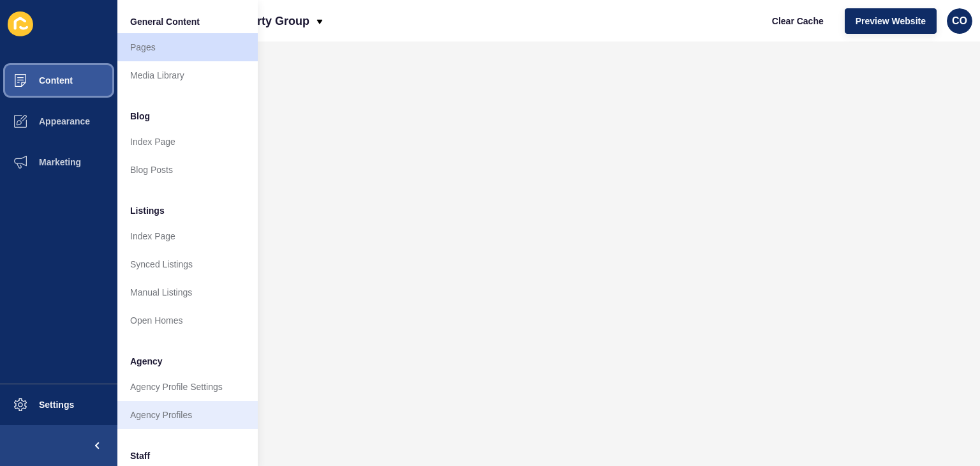 This screenshot has width=980, height=466. I want to click on span: Staff, so click(140, 456).